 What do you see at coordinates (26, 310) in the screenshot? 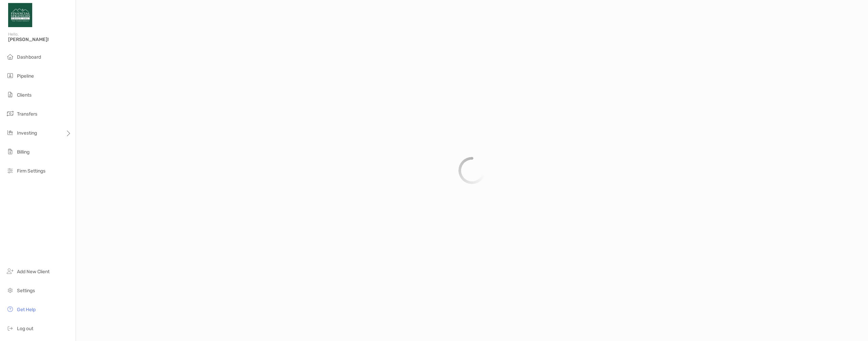
I see `span: Get Help` at bounding box center [26, 310].